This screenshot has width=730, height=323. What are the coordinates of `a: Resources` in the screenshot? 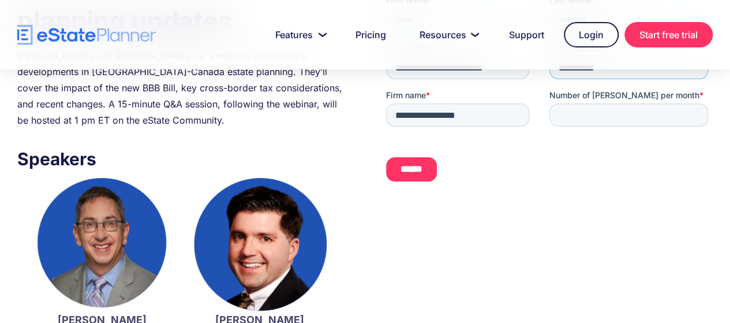 It's located at (447, 35).